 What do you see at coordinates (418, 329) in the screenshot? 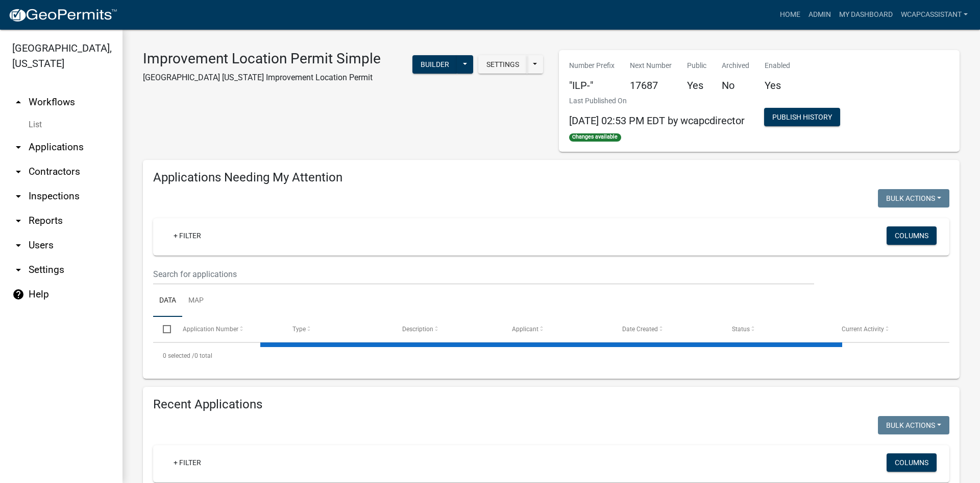
I see `span: Description` at bounding box center [418, 329].